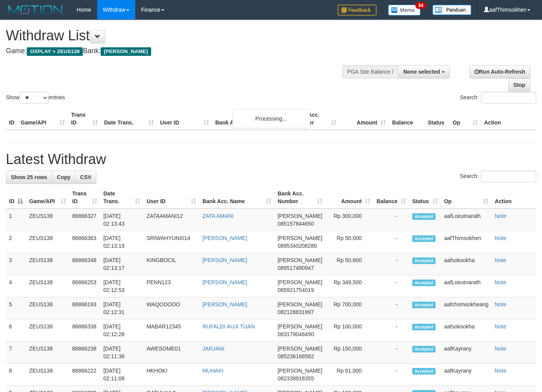  I want to click on a: JARJANI, so click(213, 349).